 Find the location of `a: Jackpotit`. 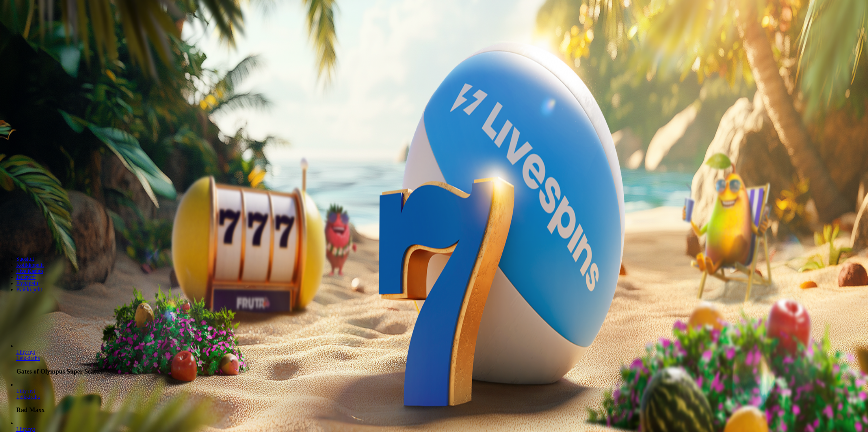

a: Jackpotit is located at coordinates (26, 277).